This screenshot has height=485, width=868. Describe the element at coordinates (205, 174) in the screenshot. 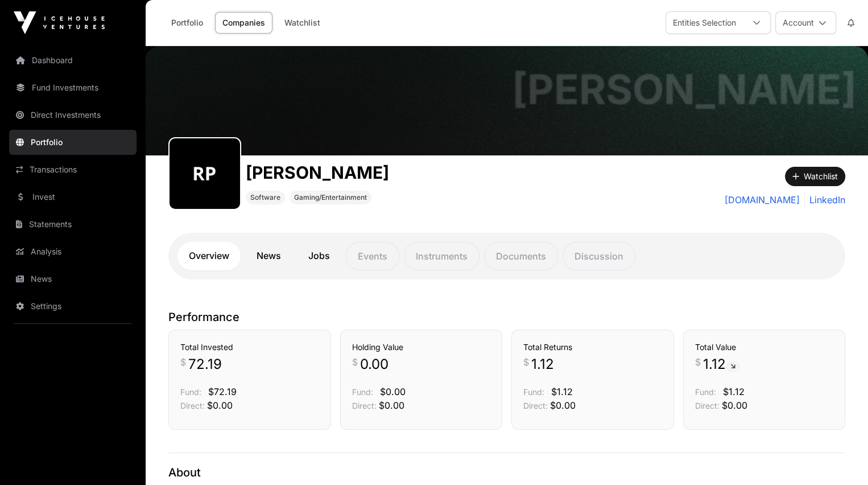

I see `img: rebecca-page174.png` at that location.